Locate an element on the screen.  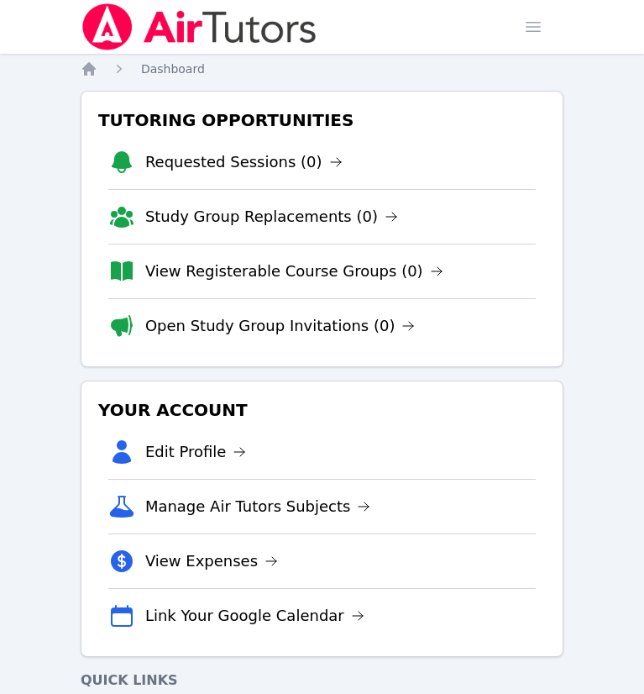
nav: Breadcrumb is located at coordinates (322, 69).